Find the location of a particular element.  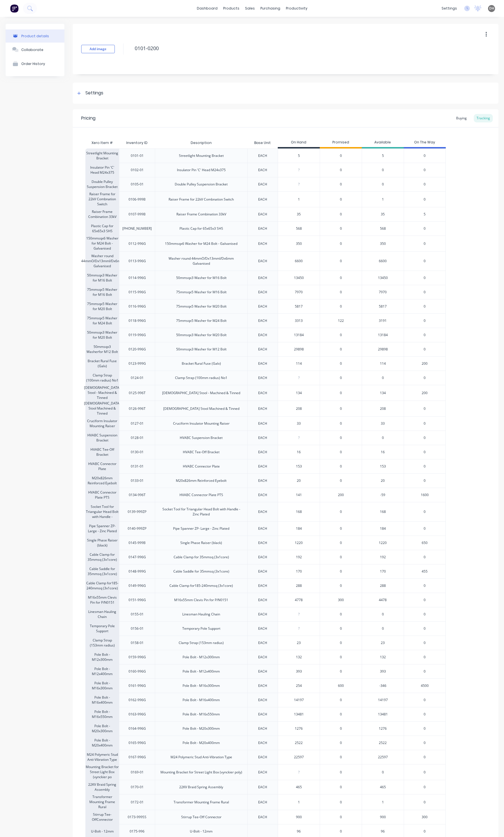

div: sales is located at coordinates (249, 8).